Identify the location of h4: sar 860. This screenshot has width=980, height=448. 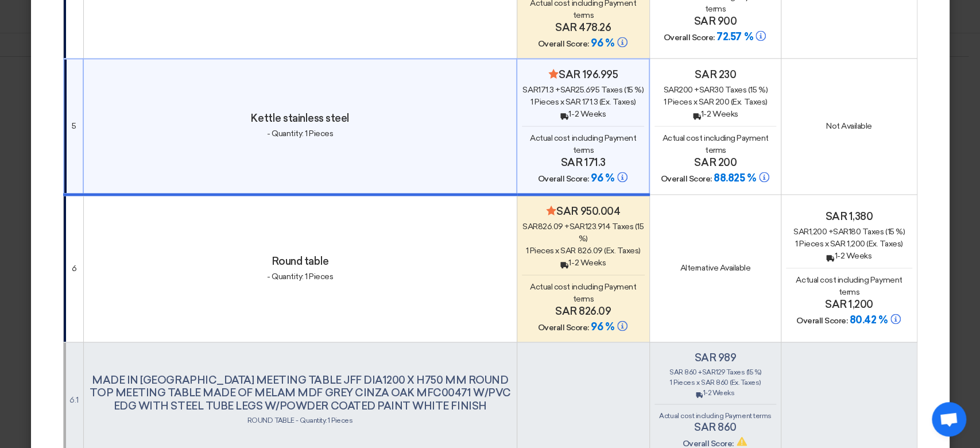
(715, 427).